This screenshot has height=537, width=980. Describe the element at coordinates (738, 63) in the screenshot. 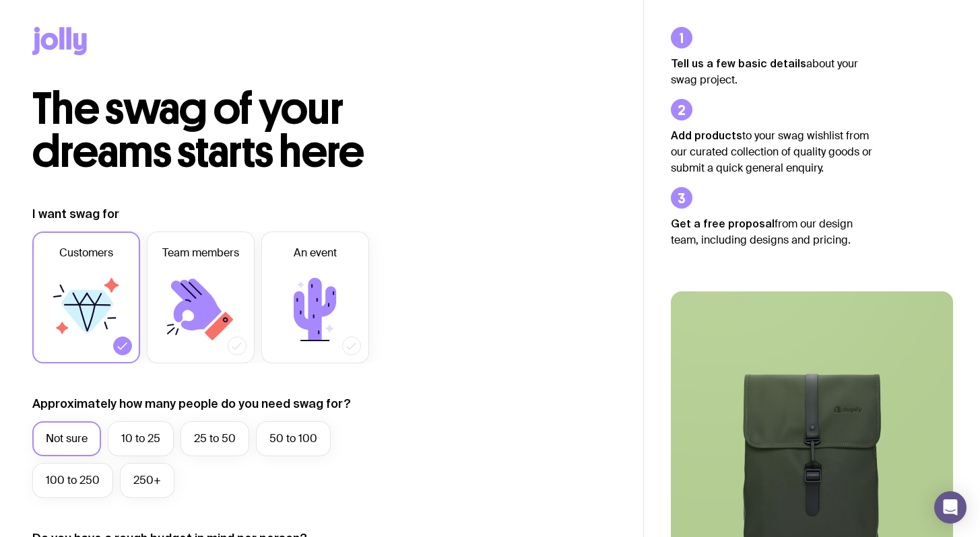

I see `strong: Tell us a few basic details` at that location.